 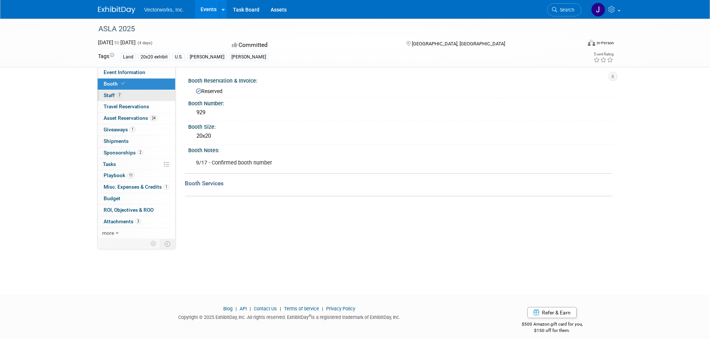 What do you see at coordinates (123, 83) in the screenshot?
I see `i: Booth reservation complete` at bounding box center [123, 83].